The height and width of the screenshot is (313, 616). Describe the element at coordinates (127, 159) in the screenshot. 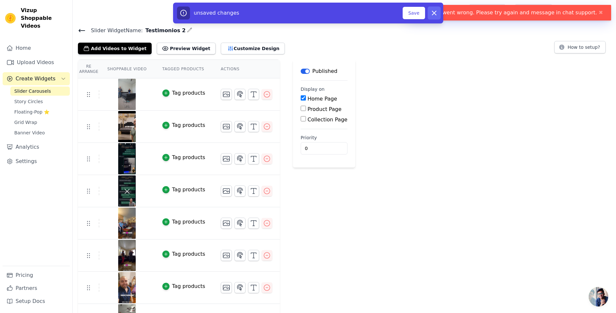

I see `img: vizup-images-aa8b.png` at that location.